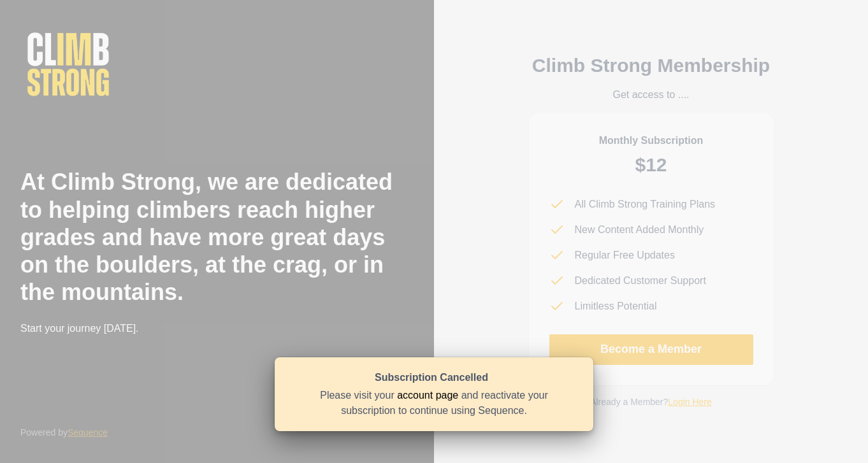  Describe the element at coordinates (640, 281) in the screenshot. I see `p: Dedicated Customer Support` at that location.